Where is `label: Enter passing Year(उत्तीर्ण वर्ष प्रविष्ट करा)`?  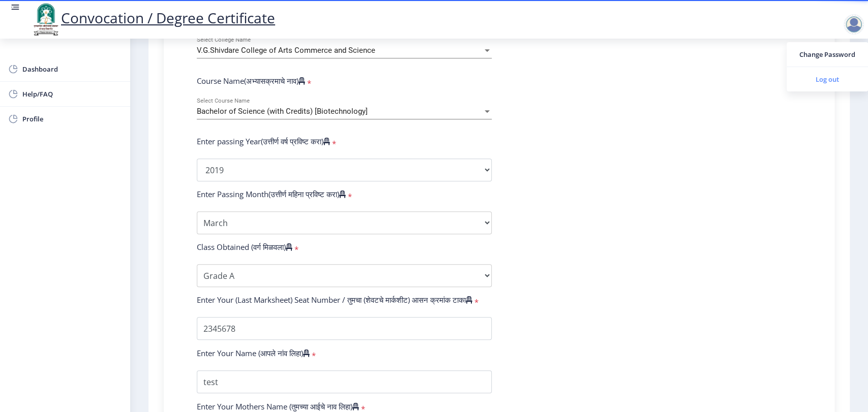 label: Enter passing Year(उत्तीर्ण वर्ष प्रविष्ट करा) is located at coordinates (263, 141).